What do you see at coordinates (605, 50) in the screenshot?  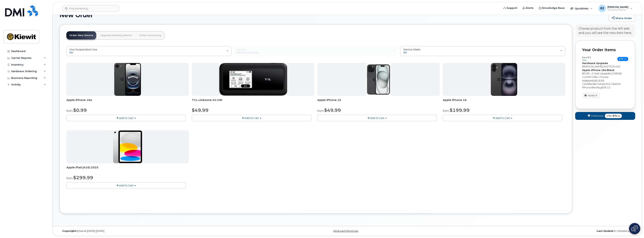 I see `p: Your Order Items` at bounding box center [605, 50].